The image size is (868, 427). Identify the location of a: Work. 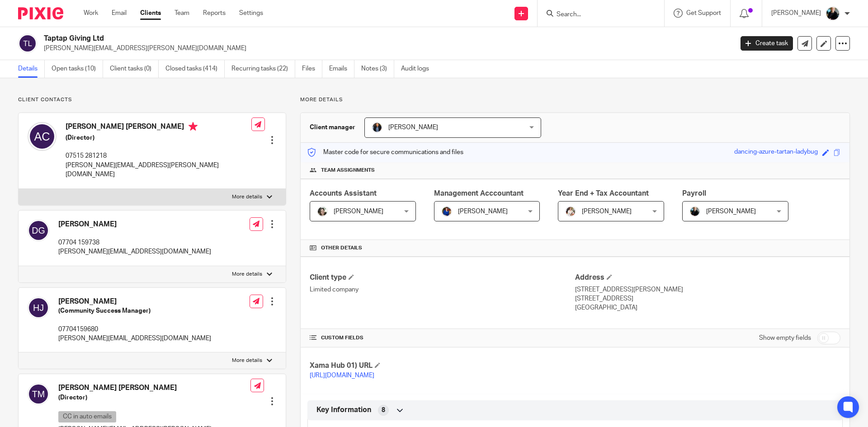
(91, 13).